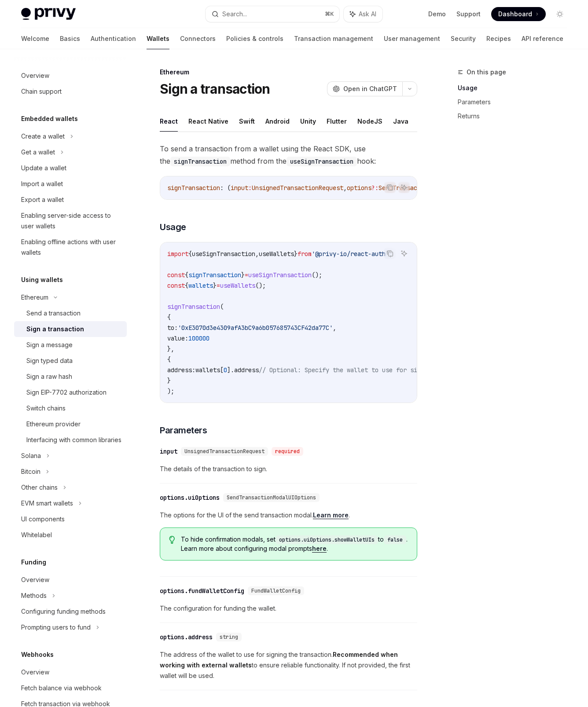  Describe the element at coordinates (56, 627) in the screenshot. I see `div: Prompting users to fund` at that location.